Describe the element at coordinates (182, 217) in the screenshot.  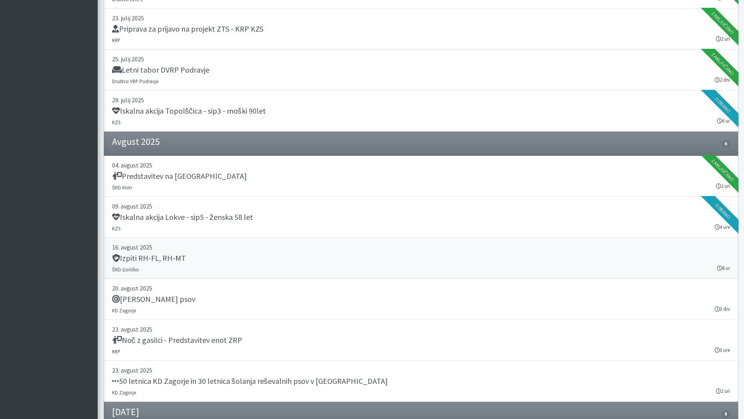
I see `h5: Iskalna akcija Lokve - sip5 - ženska 58 let` at that location.